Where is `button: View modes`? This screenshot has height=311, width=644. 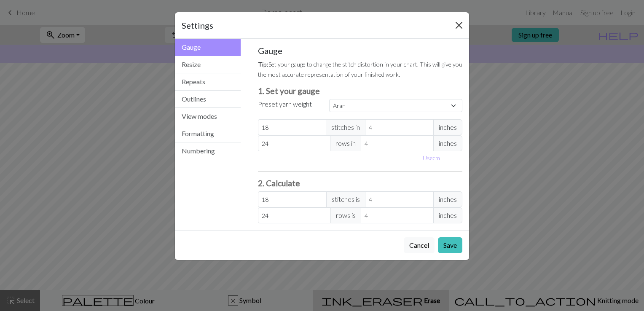
button: View modes is located at coordinates (208, 117).